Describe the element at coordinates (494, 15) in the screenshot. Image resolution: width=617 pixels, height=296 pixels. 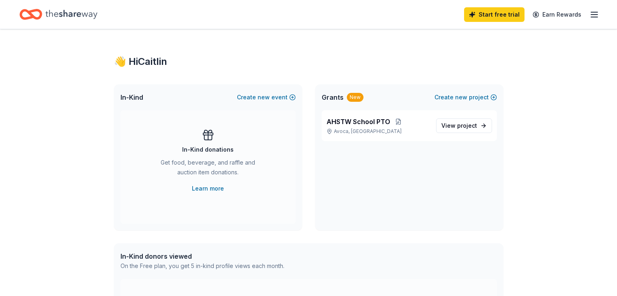
I see `a: Start free trial` at that location.